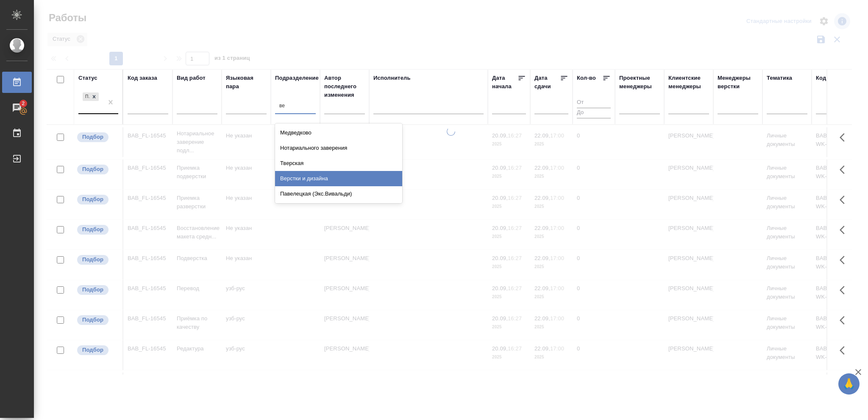  What do you see at coordinates (191, 78) in the screenshot?
I see `div: Вид работ` at bounding box center [191, 78].